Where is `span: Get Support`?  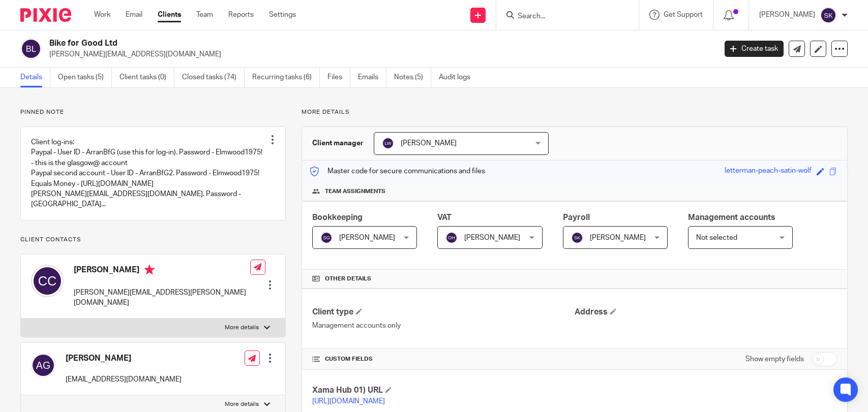
span: Get Support is located at coordinates (682, 15).